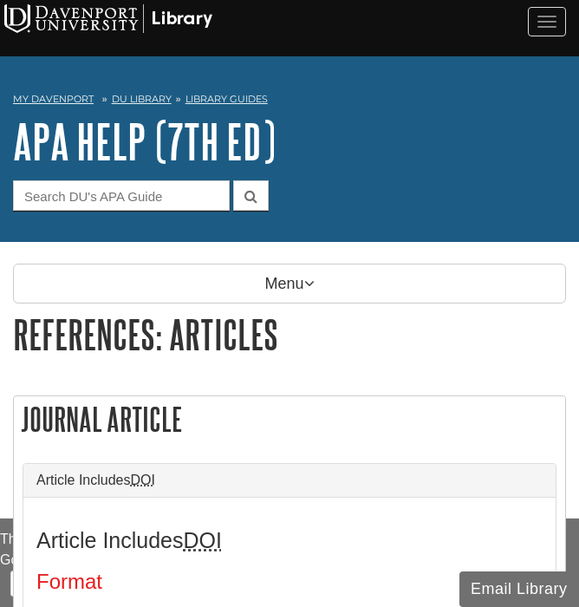 The height and width of the screenshot is (607, 579). I want to click on a: DU Library, so click(141, 99).